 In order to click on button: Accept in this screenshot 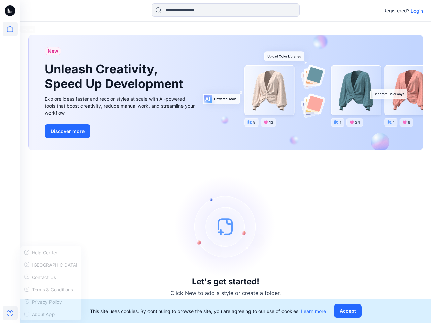, I will do `click(347, 311)`.